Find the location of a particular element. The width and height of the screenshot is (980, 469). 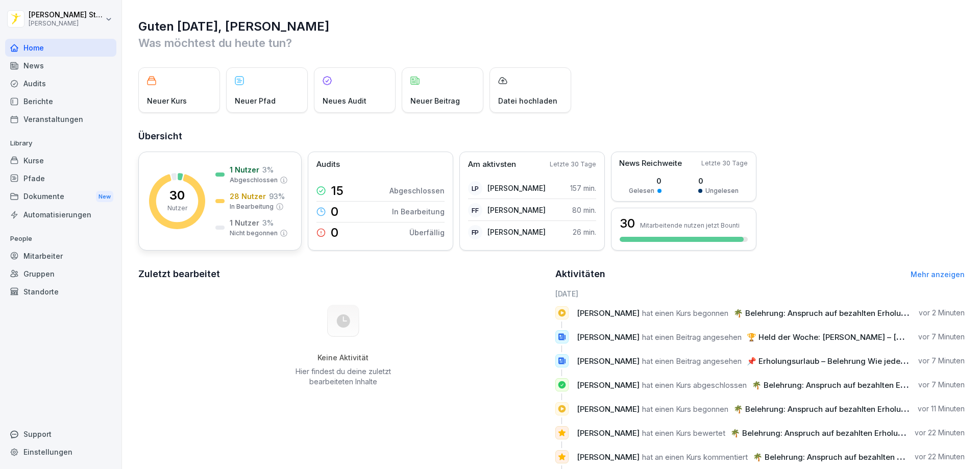

div: Automatisierungen is located at coordinates (61, 215).